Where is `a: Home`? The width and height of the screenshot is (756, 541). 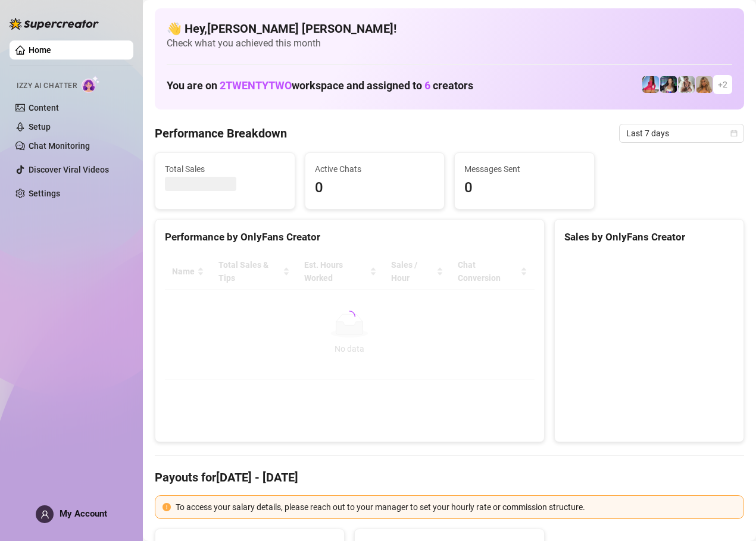 a: Home is located at coordinates (40, 50).